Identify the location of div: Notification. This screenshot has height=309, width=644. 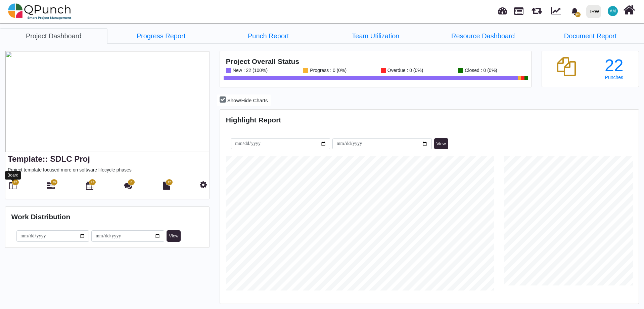
(575, 11).